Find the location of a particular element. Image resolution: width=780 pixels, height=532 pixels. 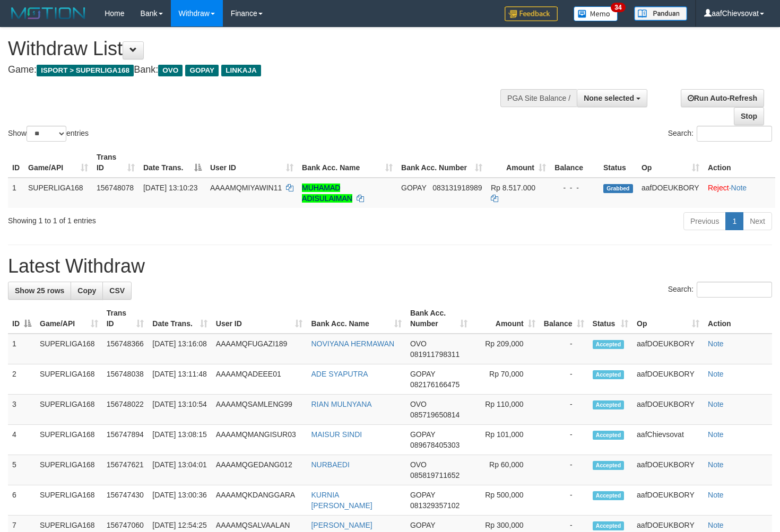

td: Rp 209,000 is located at coordinates (506, 349).